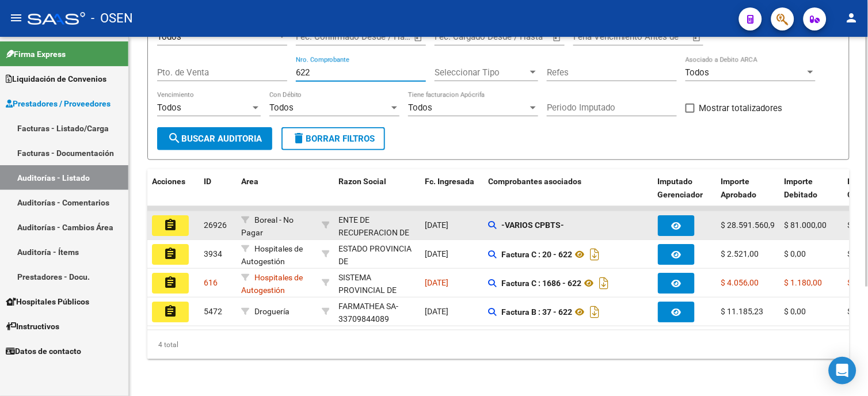 This screenshot has height=396, width=868. I want to click on mat-icon: menu, so click(17, 18).